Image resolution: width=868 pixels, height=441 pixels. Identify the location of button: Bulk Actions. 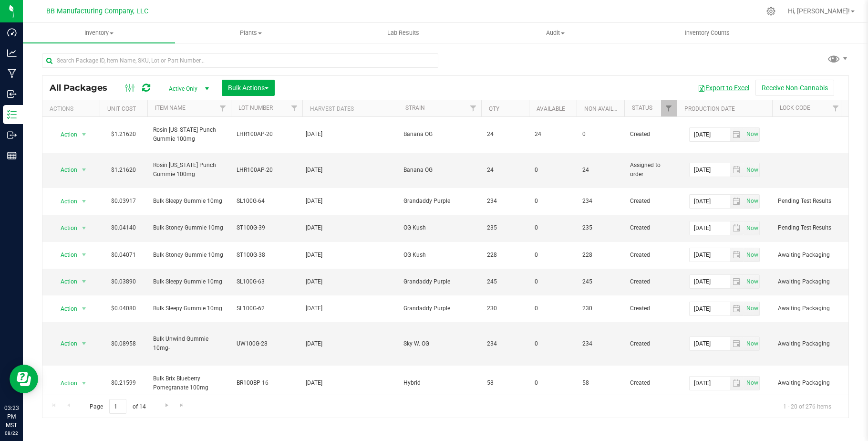
(248, 88).